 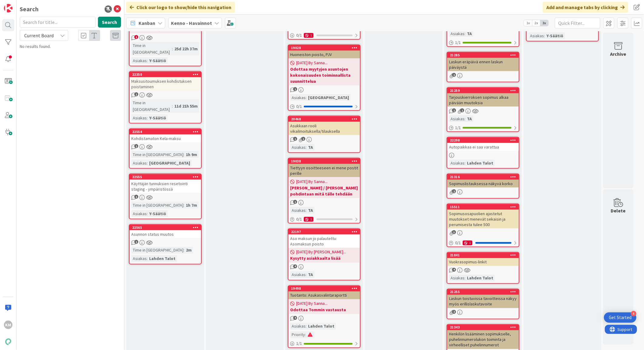 What do you see at coordinates (324, 75) in the screenshot?
I see `b: Odottaa myytyjen asuntojen kokonaisuuden toiminnallista suunnittelua` at bounding box center [324, 75].